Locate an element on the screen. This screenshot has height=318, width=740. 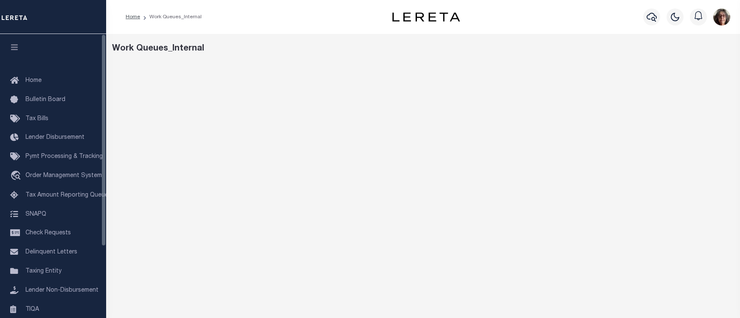
span: Pymt Processing & Tracking is located at coordinates (64, 157).